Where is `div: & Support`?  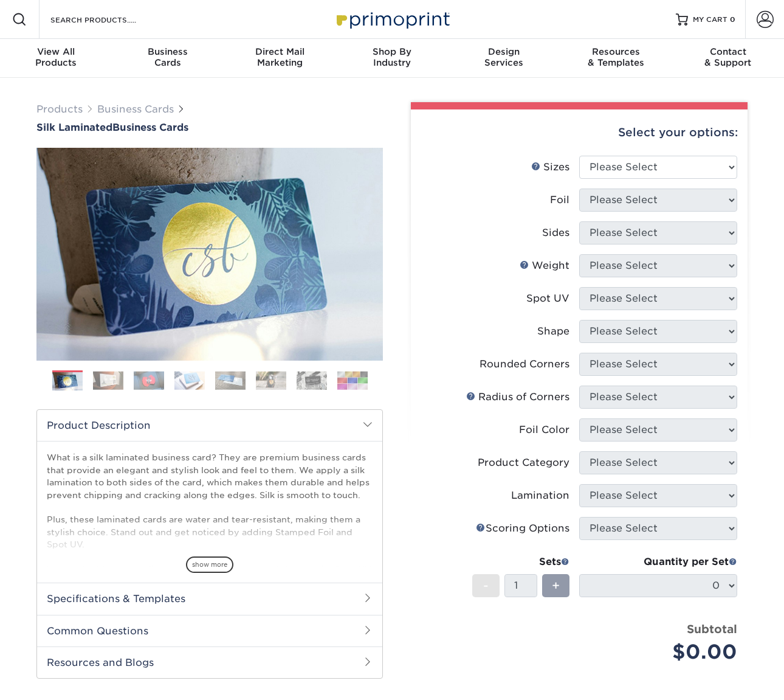 div: & Support is located at coordinates (728, 57).